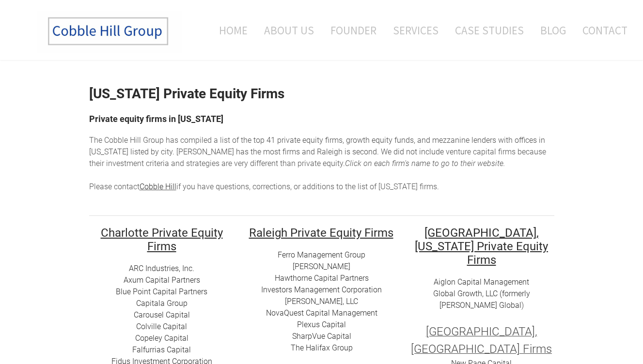  What do you see at coordinates (601, 30) in the screenshot?
I see `a: Contact` at bounding box center [601, 30].